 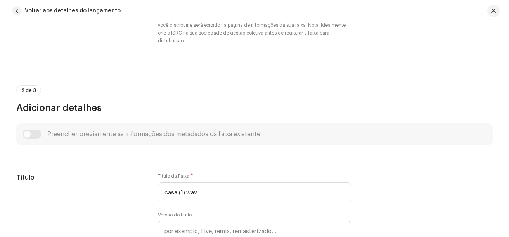 What do you see at coordinates (254, 192) in the screenshot?
I see `input: Insira o nome da faixa` at bounding box center [254, 192].